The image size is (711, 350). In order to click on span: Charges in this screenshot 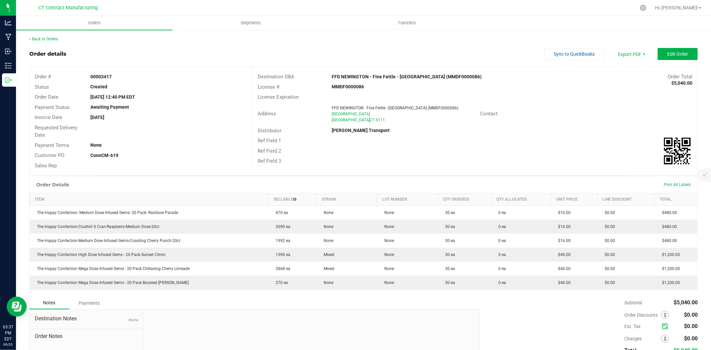, I will do `click(642, 339)`.